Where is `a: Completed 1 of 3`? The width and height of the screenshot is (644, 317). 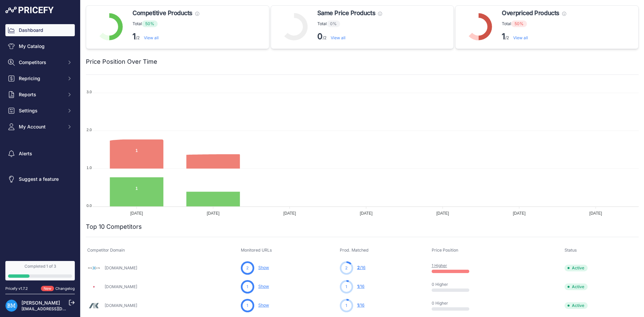 a: Completed 1 of 3 is located at coordinates (40, 271).